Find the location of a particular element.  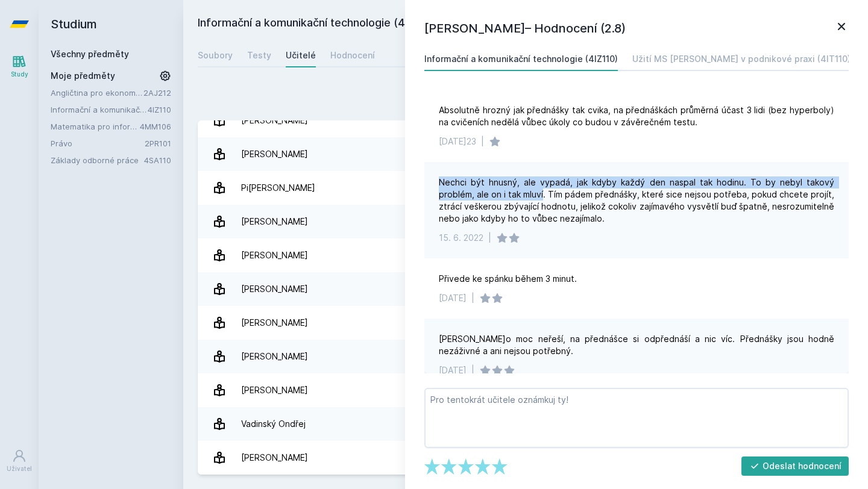

a: Informační a komunikační technologie is located at coordinates (99, 110).